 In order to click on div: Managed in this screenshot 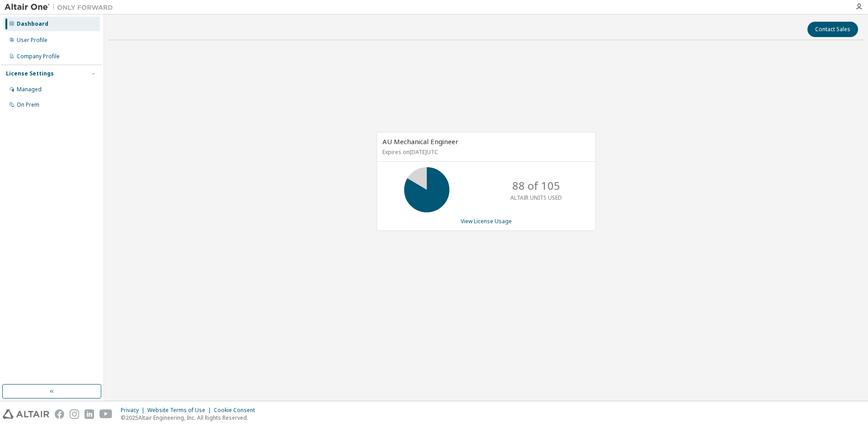, I will do `click(28, 89)`.